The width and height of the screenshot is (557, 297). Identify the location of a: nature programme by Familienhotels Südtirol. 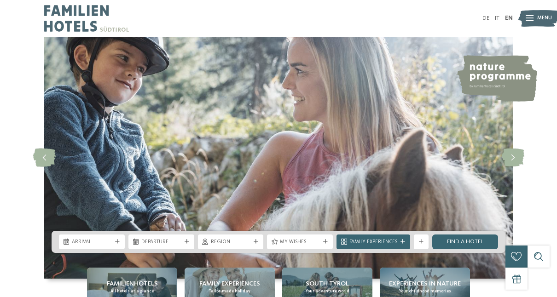
(497, 78).